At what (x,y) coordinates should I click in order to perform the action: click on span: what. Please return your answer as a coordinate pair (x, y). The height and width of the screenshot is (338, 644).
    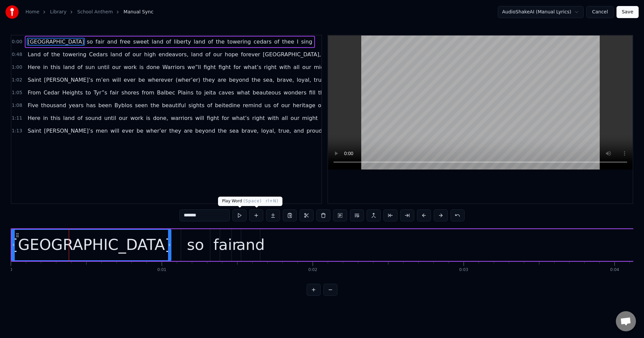
    Looking at the image, I should click on (243, 93).